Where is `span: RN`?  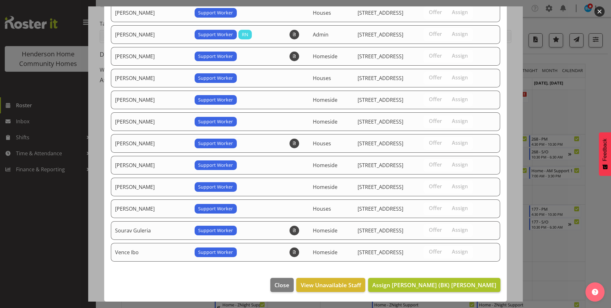 span: RN is located at coordinates (245, 35).